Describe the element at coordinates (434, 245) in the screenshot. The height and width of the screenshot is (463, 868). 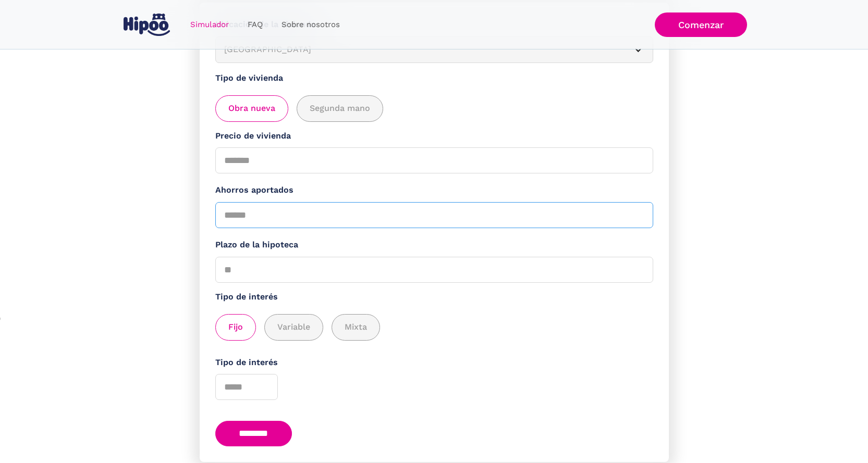
I see `label: Plazo de la hipoteca` at that location.